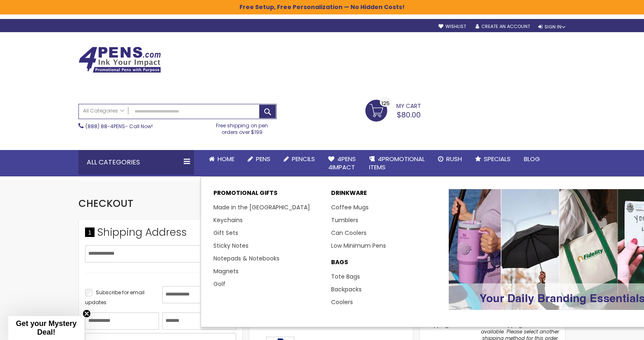  Describe the element at coordinates (263, 159) in the screenshot. I see `span: Pens` at that location.